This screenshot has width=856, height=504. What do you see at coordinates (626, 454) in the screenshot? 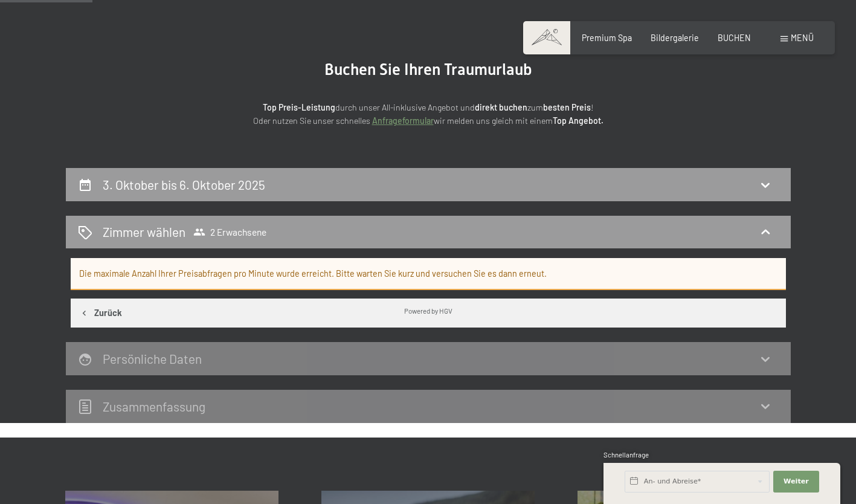
I see `span: Schnellanfrage` at bounding box center [626, 454].